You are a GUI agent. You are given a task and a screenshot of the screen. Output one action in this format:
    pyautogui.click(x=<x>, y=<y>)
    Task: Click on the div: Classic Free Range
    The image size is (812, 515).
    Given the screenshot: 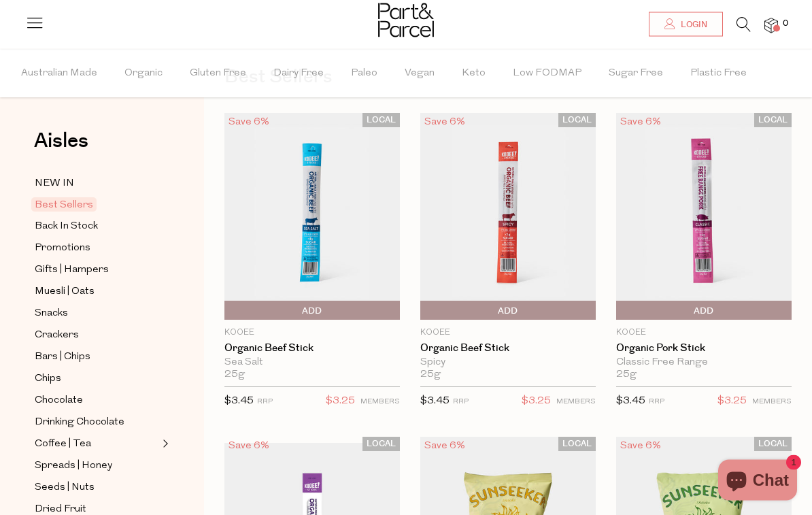 What is the action you would take?
    pyautogui.click(x=704, y=363)
    